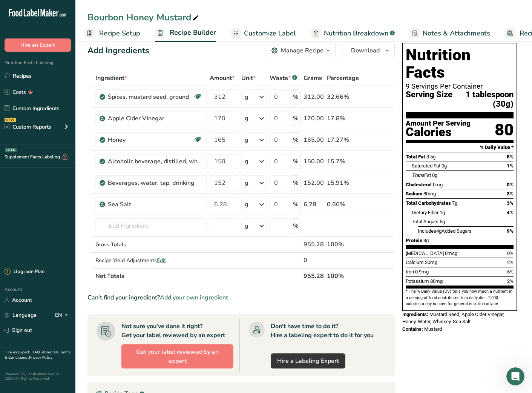 The image size is (532, 393). What do you see at coordinates (343, 118) in the screenshot?
I see `div: 17.8%` at bounding box center [343, 118].